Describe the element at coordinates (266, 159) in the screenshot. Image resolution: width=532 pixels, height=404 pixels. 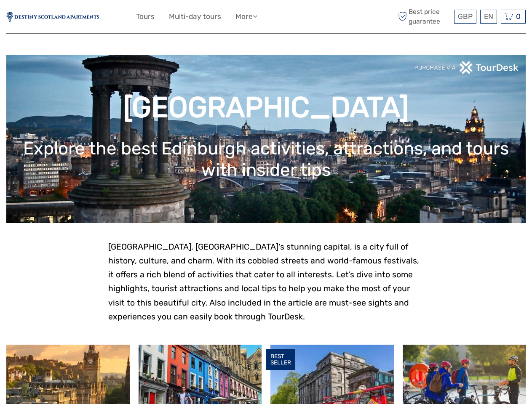
I see `h1: Explore the best Edinburgh activities, attractions, and tours with insider tips` at that location.